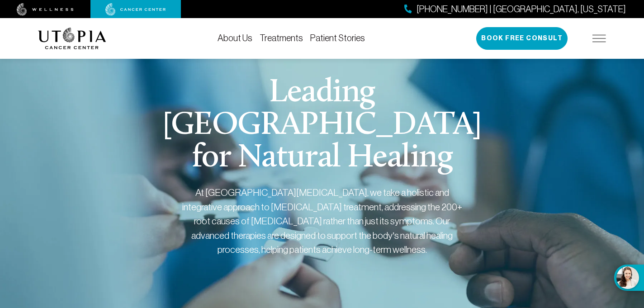 The height and width of the screenshot is (308, 644). I want to click on a: Patient Stories, so click(337, 38).